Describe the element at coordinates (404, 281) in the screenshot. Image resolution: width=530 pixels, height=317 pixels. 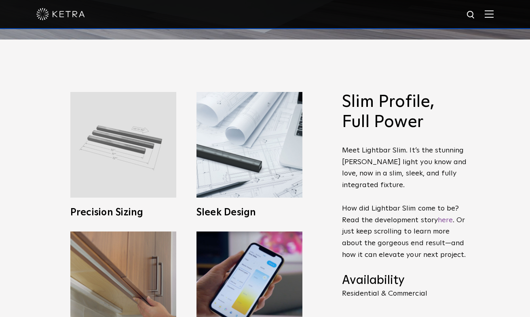
I see `h4: Availability` at that location.